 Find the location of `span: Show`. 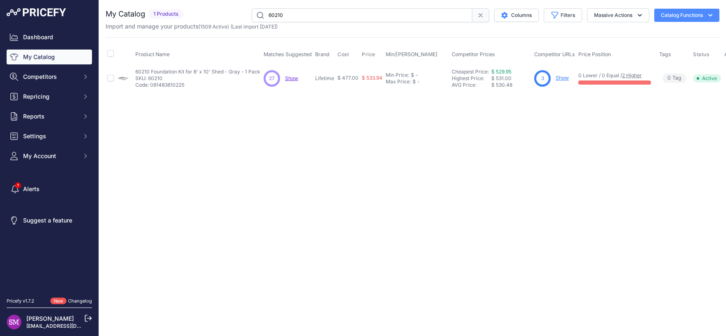

span: Show is located at coordinates (292, 78).